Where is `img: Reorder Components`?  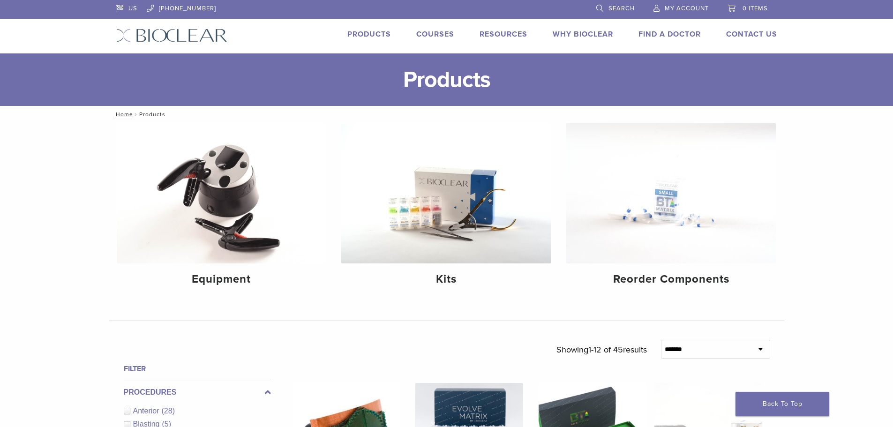 img: Reorder Components is located at coordinates (671, 193).